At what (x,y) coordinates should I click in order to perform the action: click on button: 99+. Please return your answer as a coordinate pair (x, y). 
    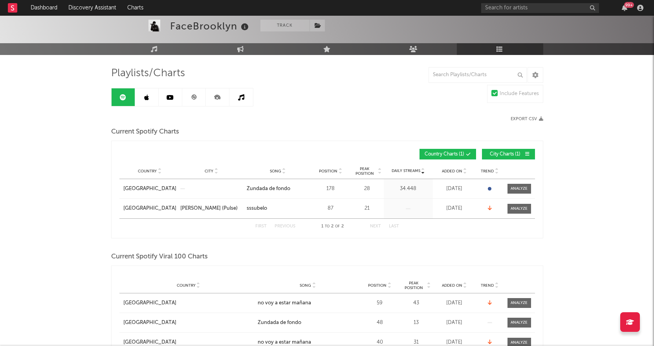
    Looking at the image, I should click on (624, 8).